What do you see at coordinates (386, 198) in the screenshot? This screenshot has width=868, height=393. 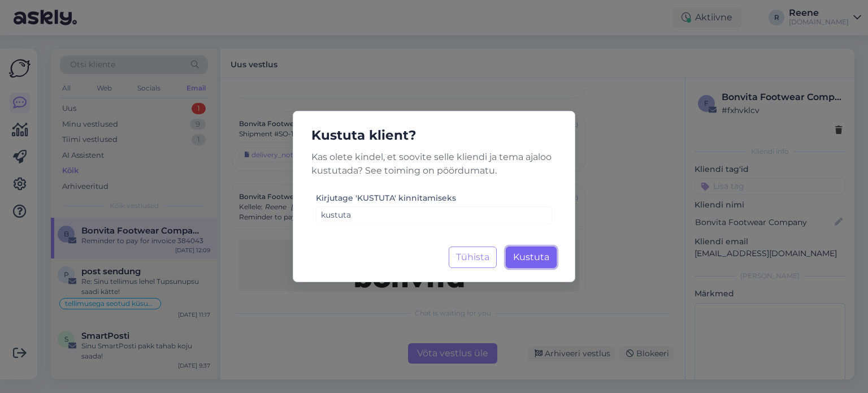 I see `label: Kirjutage 'KUSTUTA' kinnitamiseks` at bounding box center [386, 198].